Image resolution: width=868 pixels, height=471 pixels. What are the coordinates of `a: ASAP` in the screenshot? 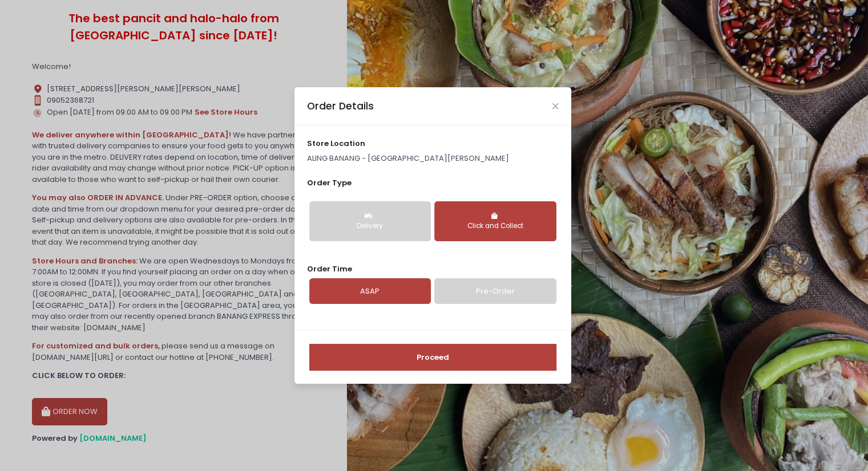 It's located at (370, 291).